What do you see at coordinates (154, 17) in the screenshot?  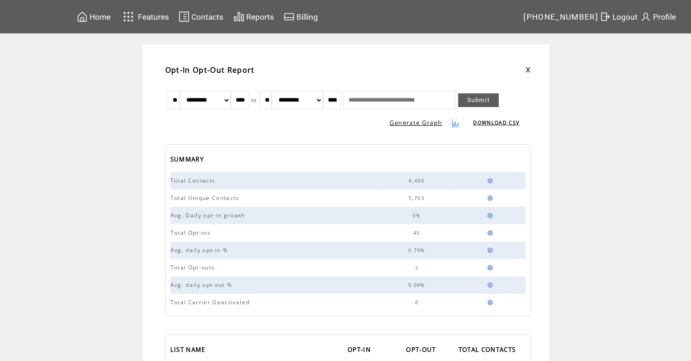 I see `span: Features` at bounding box center [154, 17].